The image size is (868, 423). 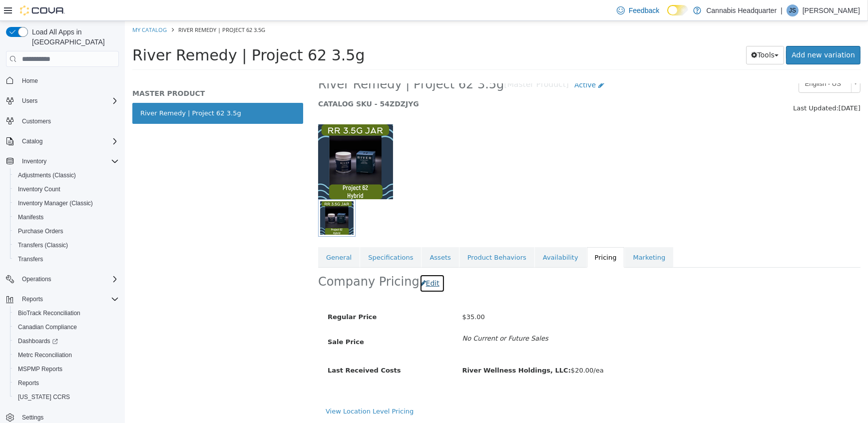 What do you see at coordinates (30, 101) in the screenshot?
I see `span: Users` at bounding box center [30, 101].